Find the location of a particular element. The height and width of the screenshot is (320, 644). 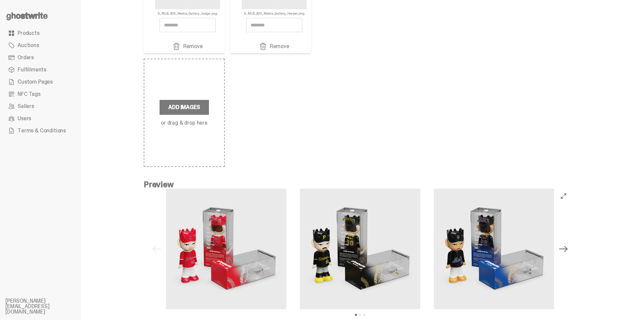

a: Sellers is located at coordinates (40, 106).